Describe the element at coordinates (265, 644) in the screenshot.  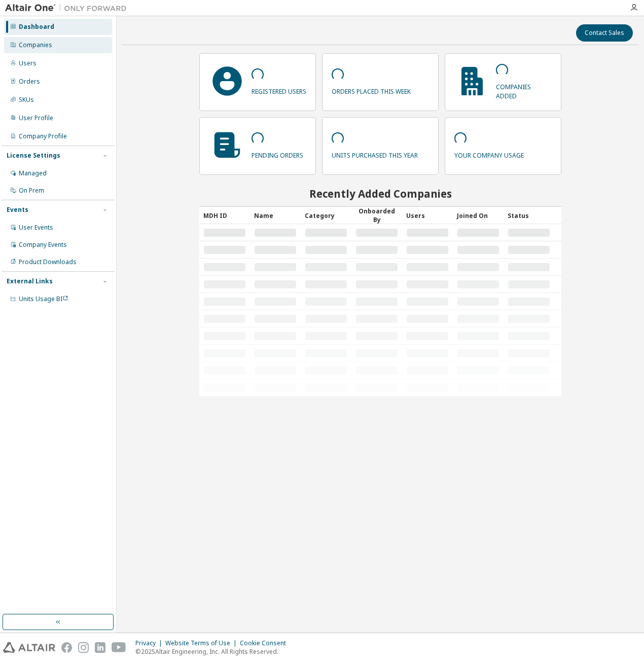
I see `div: Cookie Consent` at that location.